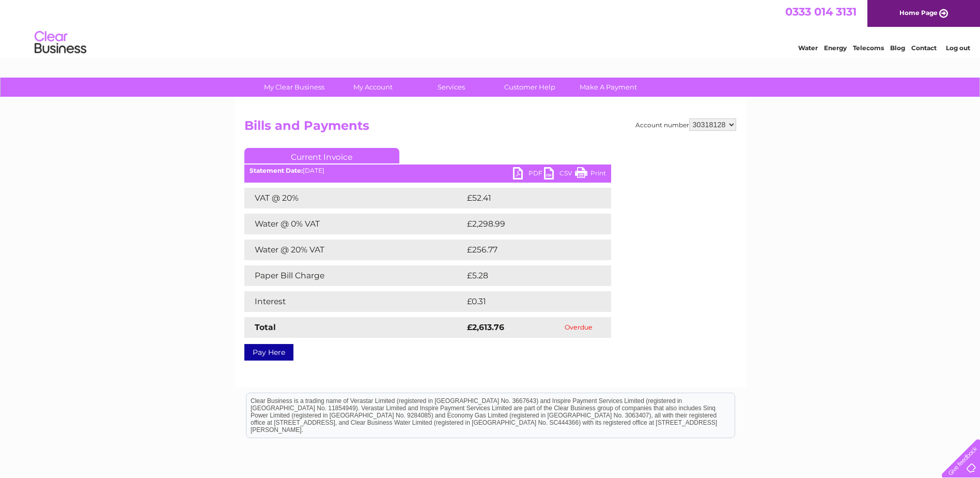 This screenshot has height=478, width=980. I want to click on td: £256.77, so click(529, 250).